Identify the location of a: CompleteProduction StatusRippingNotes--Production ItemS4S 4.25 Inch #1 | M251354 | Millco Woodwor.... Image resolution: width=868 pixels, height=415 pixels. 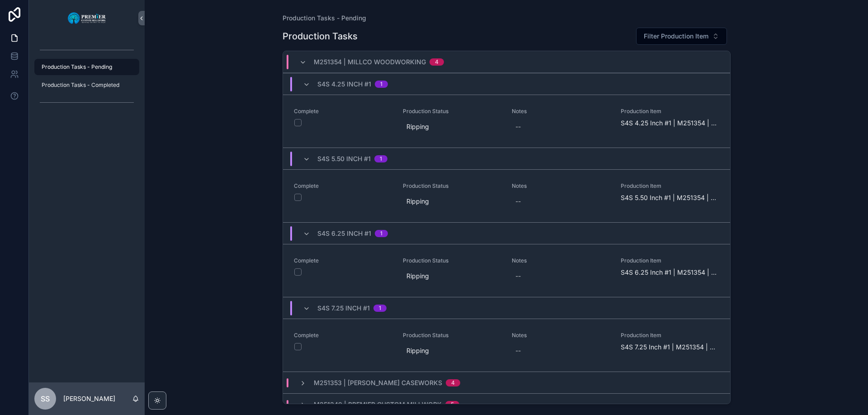
(506, 121).